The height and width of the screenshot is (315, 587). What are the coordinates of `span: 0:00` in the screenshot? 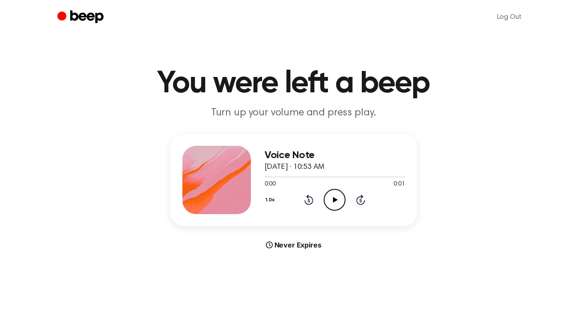 It's located at (270, 184).